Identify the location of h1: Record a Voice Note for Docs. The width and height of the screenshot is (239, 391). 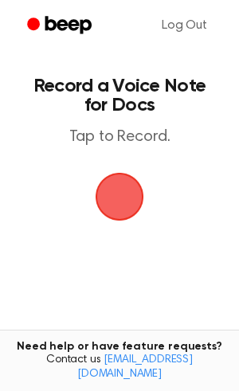
(119, 96).